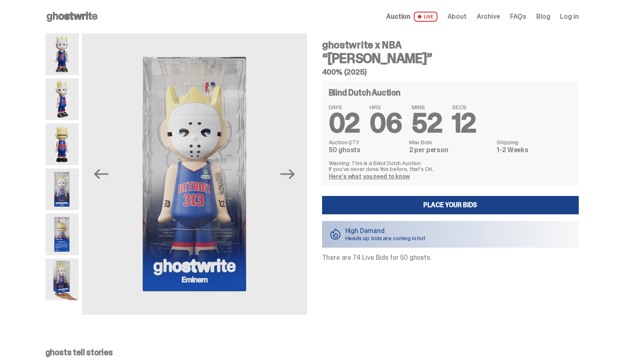  I want to click on dt: Auction QTY, so click(367, 142).